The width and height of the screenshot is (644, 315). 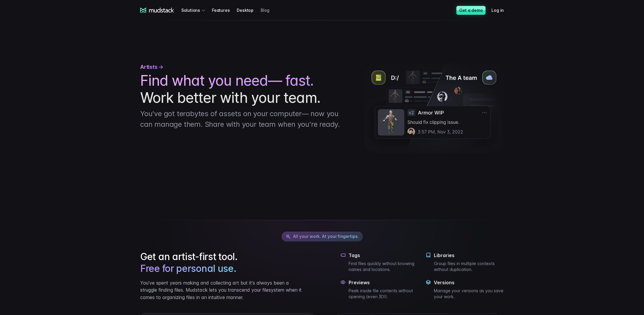 What do you see at coordinates (194, 10) in the screenshot?
I see `div: Solutions` at bounding box center [194, 10].